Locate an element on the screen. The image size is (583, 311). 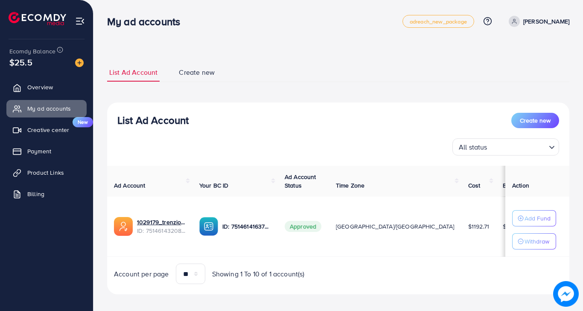
span: adreach_new_package is located at coordinates (438, 21).